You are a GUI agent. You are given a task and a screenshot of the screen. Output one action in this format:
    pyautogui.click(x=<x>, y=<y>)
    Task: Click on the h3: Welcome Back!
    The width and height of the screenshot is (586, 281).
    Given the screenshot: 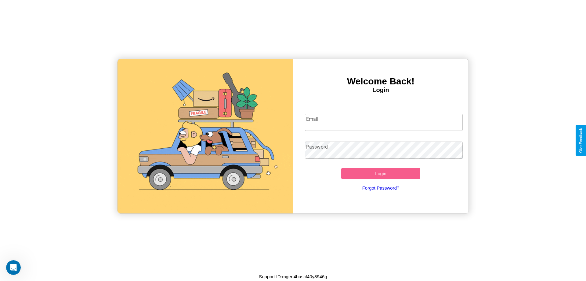 What is the action you would take?
    pyautogui.click(x=381, y=81)
    